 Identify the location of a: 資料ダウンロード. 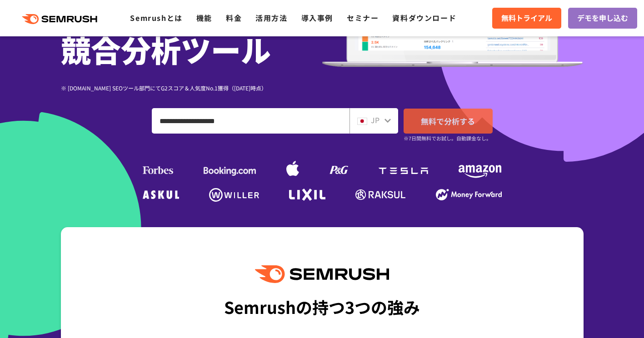
(424, 17).